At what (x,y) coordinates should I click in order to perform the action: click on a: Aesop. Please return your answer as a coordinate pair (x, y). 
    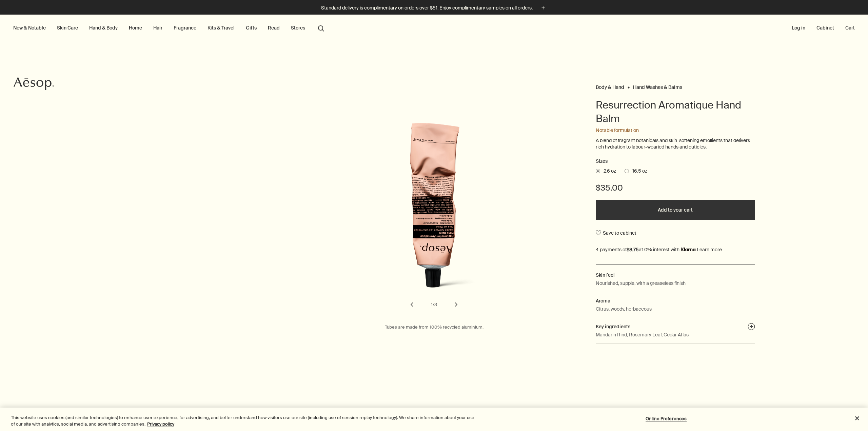
    Looking at the image, I should click on (34, 85).